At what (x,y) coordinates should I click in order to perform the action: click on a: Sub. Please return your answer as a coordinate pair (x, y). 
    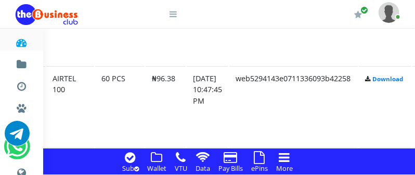
    Looking at the image, I should click on (131, 168).